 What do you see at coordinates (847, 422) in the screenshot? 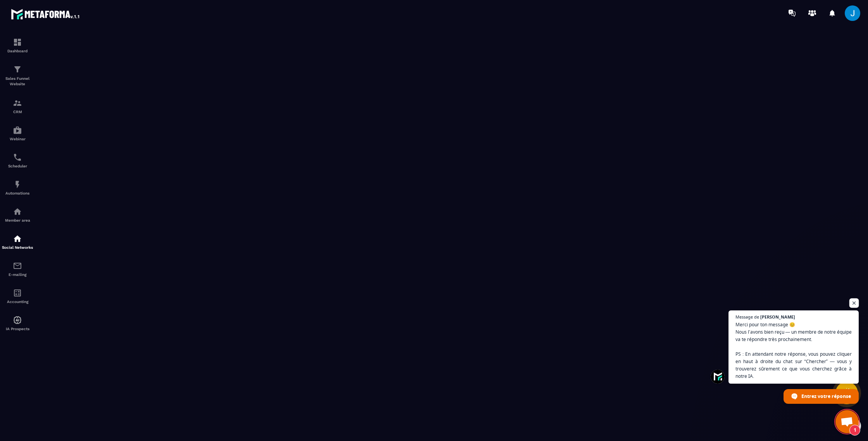
I see `div: Ouvrir le chat` at bounding box center [847, 422].